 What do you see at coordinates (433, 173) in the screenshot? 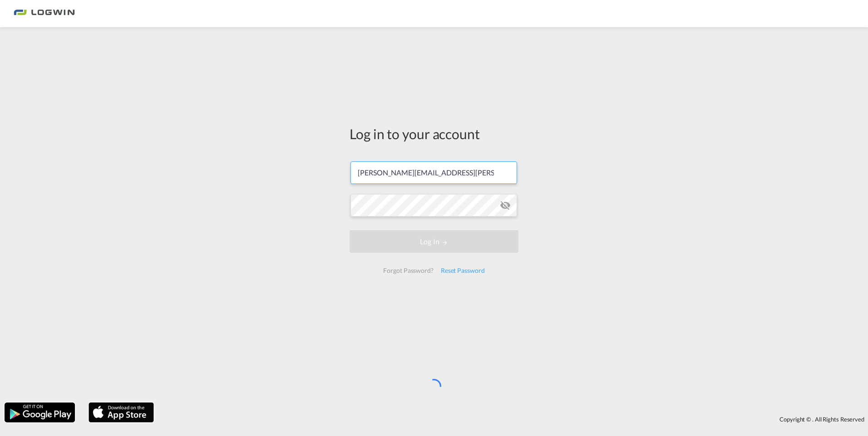
I see `input: Enter email/phone number` at bounding box center [433, 173].